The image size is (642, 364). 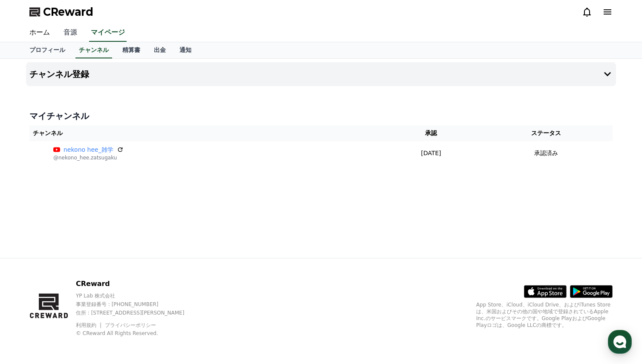 I want to click on a: プライバシーポリシー, so click(x=130, y=325).